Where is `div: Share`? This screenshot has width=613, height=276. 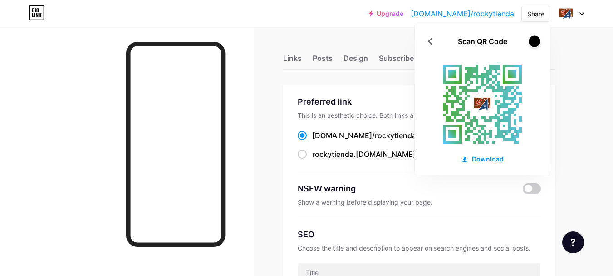
div: Share is located at coordinates (536, 14).